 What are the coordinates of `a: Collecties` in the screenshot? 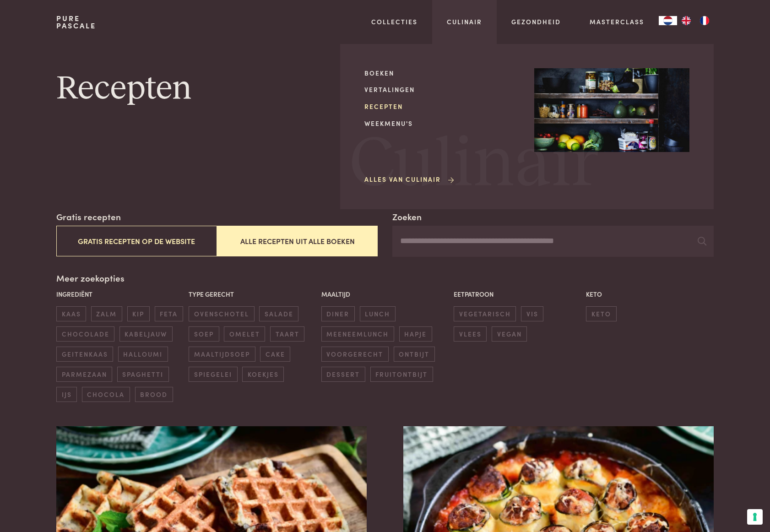 It's located at (394, 22).